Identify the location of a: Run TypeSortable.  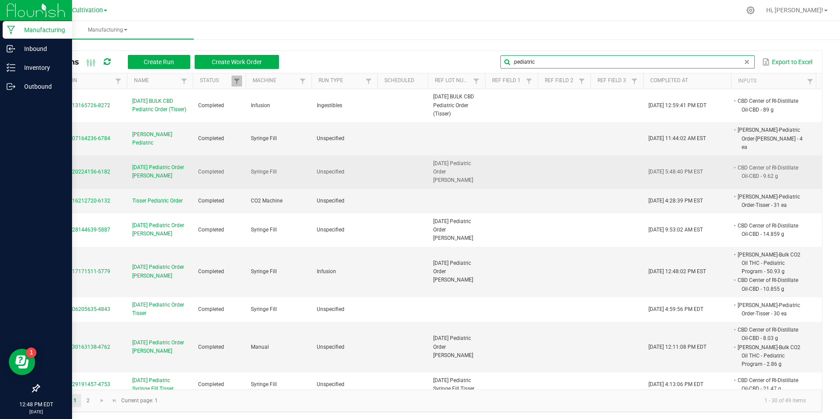
(341, 81).